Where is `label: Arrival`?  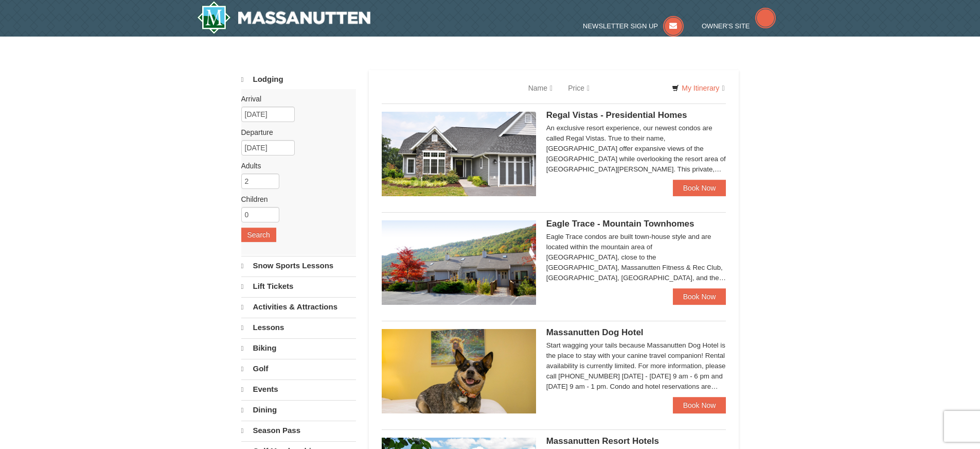
label: Arrival is located at coordinates (295, 99).